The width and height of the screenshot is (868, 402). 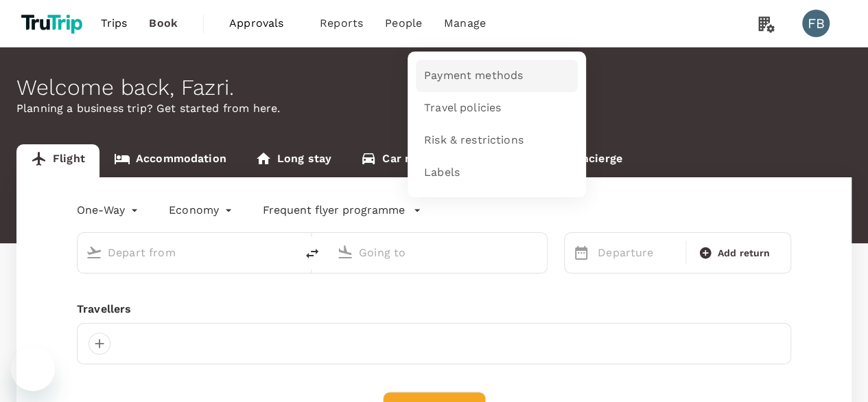 What do you see at coordinates (474, 140) in the screenshot?
I see `span: Risk & restrictions` at bounding box center [474, 140].